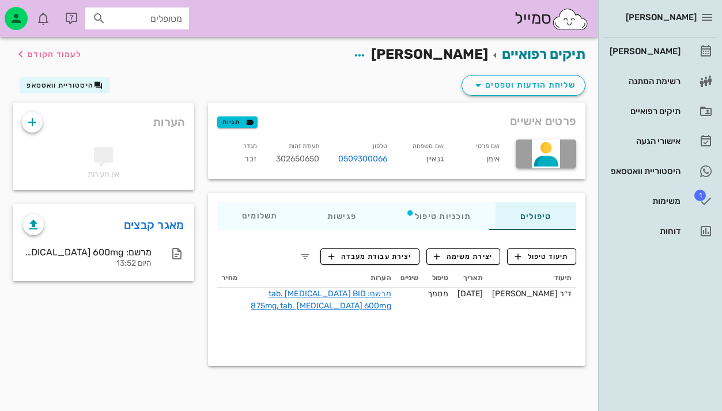 This screenshot has height=411, width=722. I want to click on div: טיפולים, so click(536, 216).